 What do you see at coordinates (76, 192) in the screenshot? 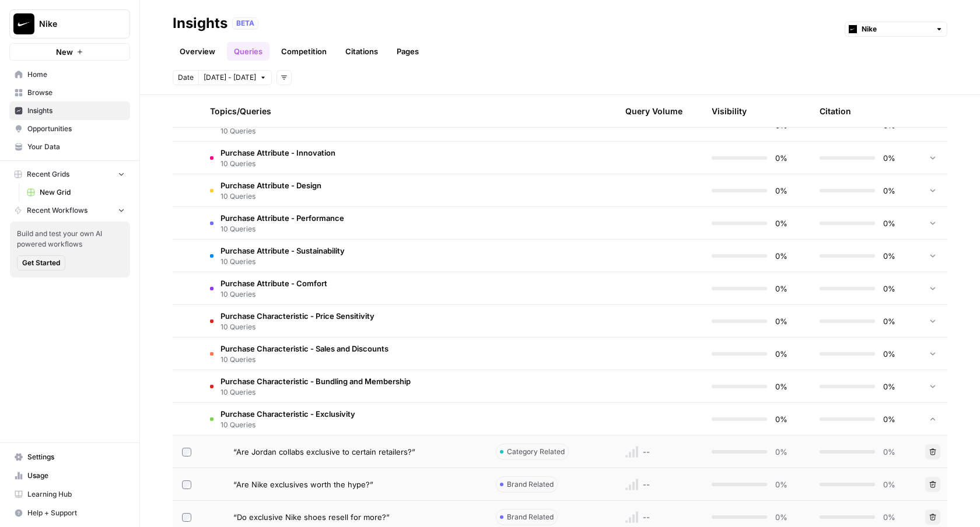
I see `a: New Grid` at bounding box center [76, 192].